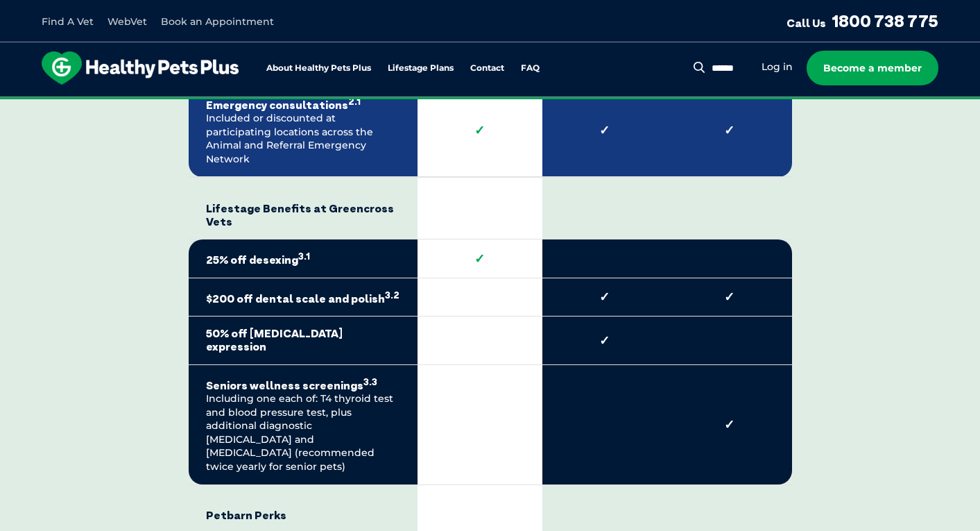  What do you see at coordinates (699, 67) in the screenshot?
I see `button: Search` at bounding box center [699, 67].